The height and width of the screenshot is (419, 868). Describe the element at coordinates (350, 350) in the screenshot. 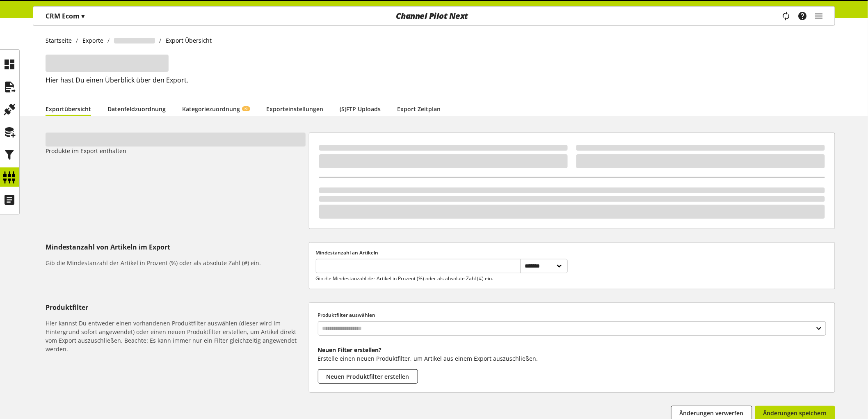

I see `b: Neuen Filter erstellen?` at that location.